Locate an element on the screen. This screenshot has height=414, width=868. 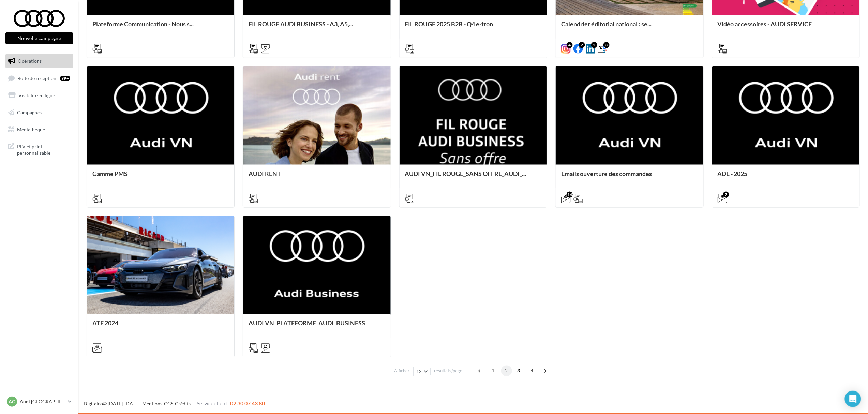
span: PLV et print personnalisable is located at coordinates (44, 149).